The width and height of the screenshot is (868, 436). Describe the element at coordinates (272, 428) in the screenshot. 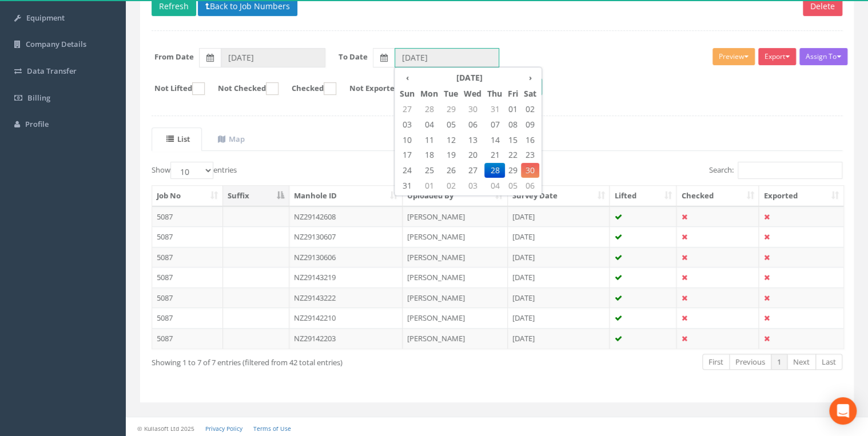

I see `a: Terms of Use` at that location.